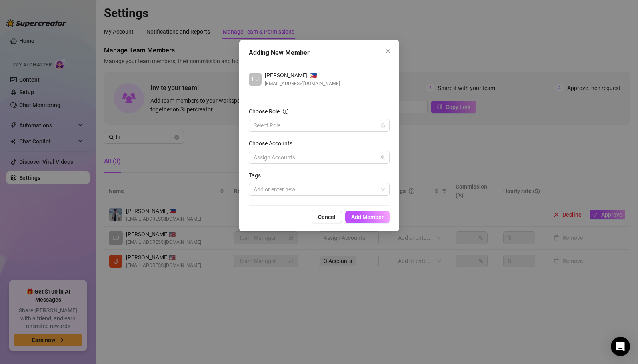 The image size is (638, 364). What do you see at coordinates (273, 143) in the screenshot?
I see `label: Choose Accounts` at bounding box center [273, 143].